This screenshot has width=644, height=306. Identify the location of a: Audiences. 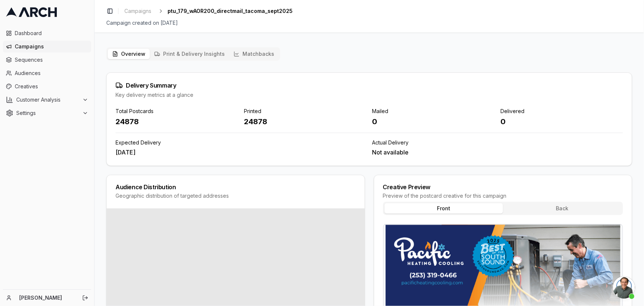
(47, 73).